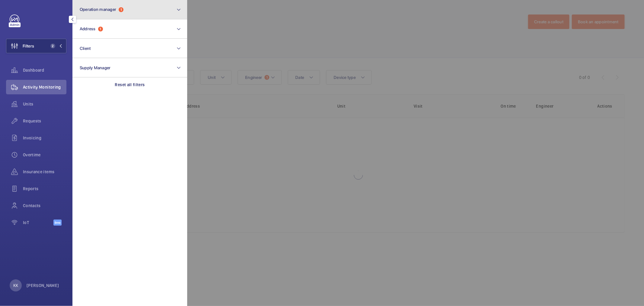  Describe the element at coordinates (45, 189) in the screenshot. I see `span: Reports` at that location.